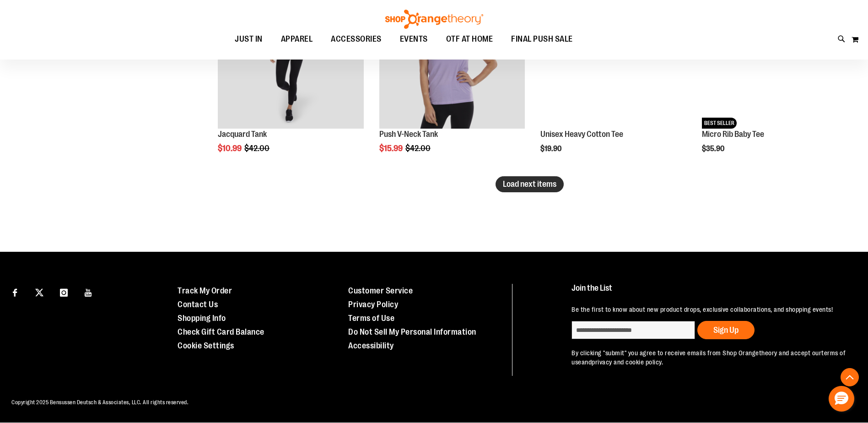  Describe the element at coordinates (542, 39) in the screenshot. I see `span: FINAL PUSH SALE` at that location.